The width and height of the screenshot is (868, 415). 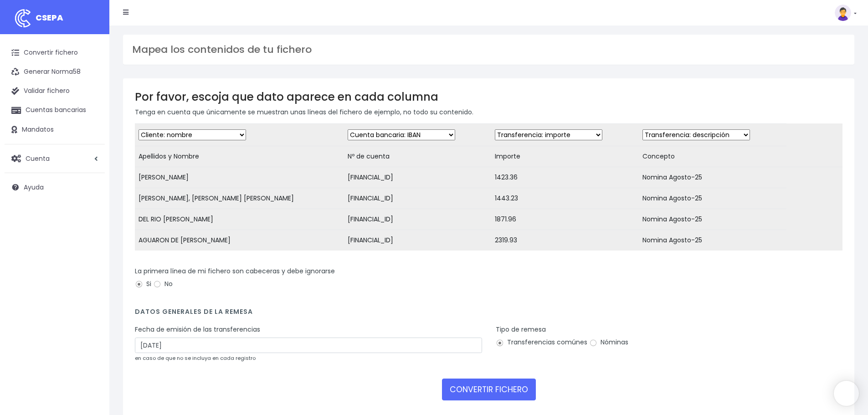 What do you see at coordinates (239, 157) in the screenshot?
I see `td: Apellidos y Nombre` at bounding box center [239, 157].